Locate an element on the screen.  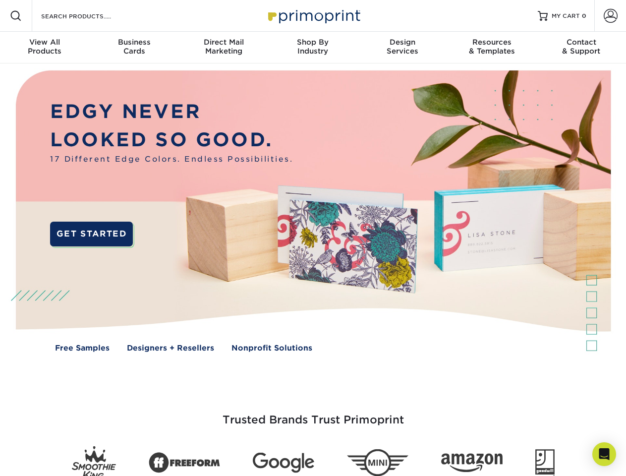
a: Resources& Templates is located at coordinates (492, 48).